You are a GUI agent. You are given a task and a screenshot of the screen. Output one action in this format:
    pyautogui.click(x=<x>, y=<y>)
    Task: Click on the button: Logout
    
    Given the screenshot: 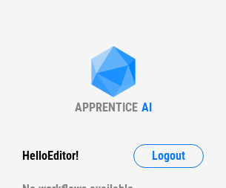 What is the action you would take?
    pyautogui.click(x=168, y=156)
    